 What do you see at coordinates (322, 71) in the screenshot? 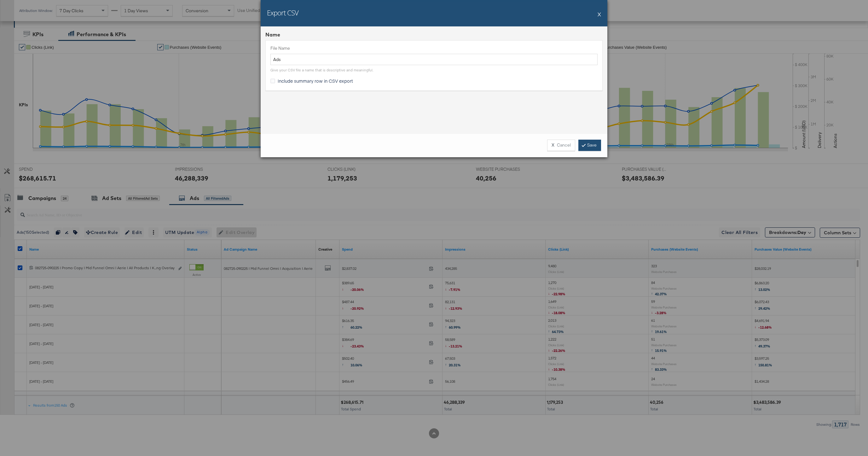
I see `div: Give your CSV file a name that is descriptive and meaningful.` at bounding box center [322, 71].